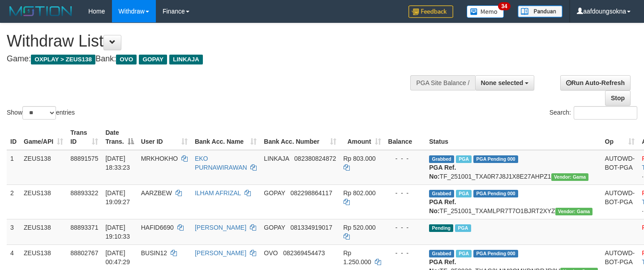  I want to click on span: Copy 081334919017 to clipboard, so click(311, 227).